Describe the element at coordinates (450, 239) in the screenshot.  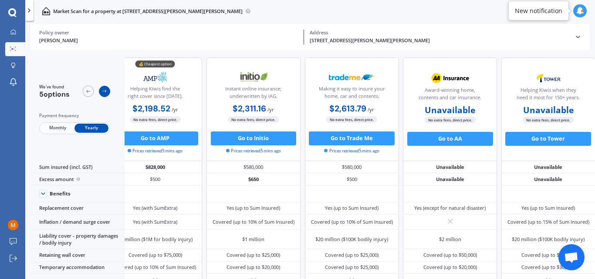
I see `div: $2 million` at that location.